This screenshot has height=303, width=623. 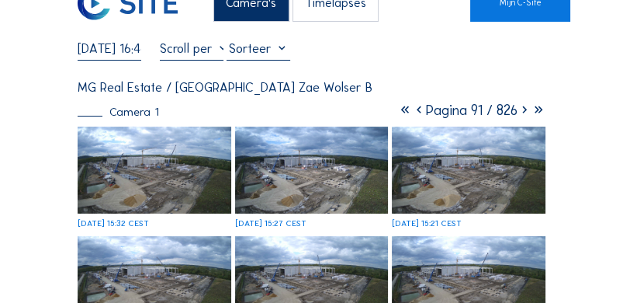 I want to click on input: Zoek op datum 󰅀, so click(x=109, y=48).